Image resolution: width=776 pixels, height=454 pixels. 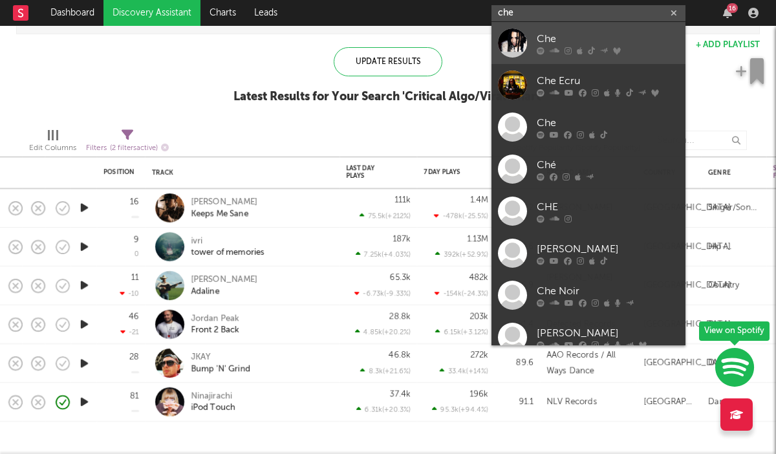 I want to click on div: 482k, so click(x=478, y=277).